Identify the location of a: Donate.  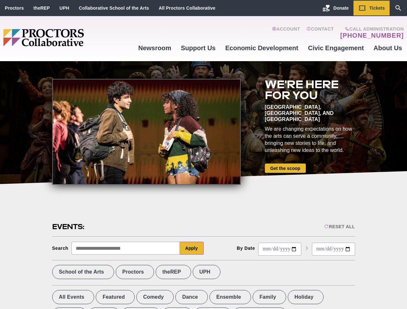
(335, 8).